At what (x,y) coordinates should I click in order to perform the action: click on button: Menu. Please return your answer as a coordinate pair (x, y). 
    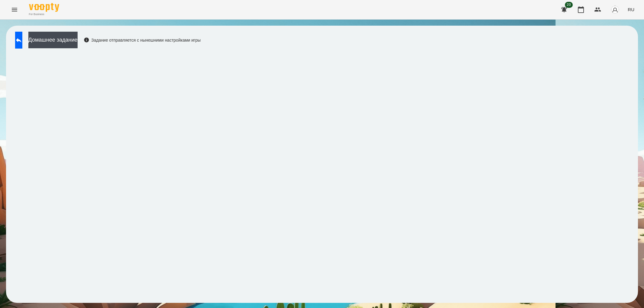
    Looking at the image, I should click on (15, 9).